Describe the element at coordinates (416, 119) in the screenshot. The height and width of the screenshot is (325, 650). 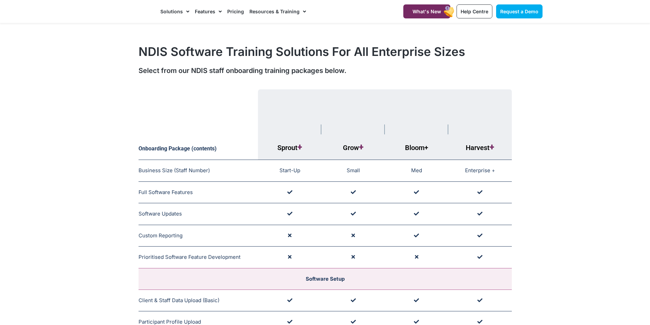
I see `img: svg+xml;nitro-empty-id=NjQxOjcyMA==-1;base64,PHN2ZyB2aWV3Qm94PSIwIDAgMTIzIDEyMiIgd2lkdGg9IjEyMyIg...` at that location.